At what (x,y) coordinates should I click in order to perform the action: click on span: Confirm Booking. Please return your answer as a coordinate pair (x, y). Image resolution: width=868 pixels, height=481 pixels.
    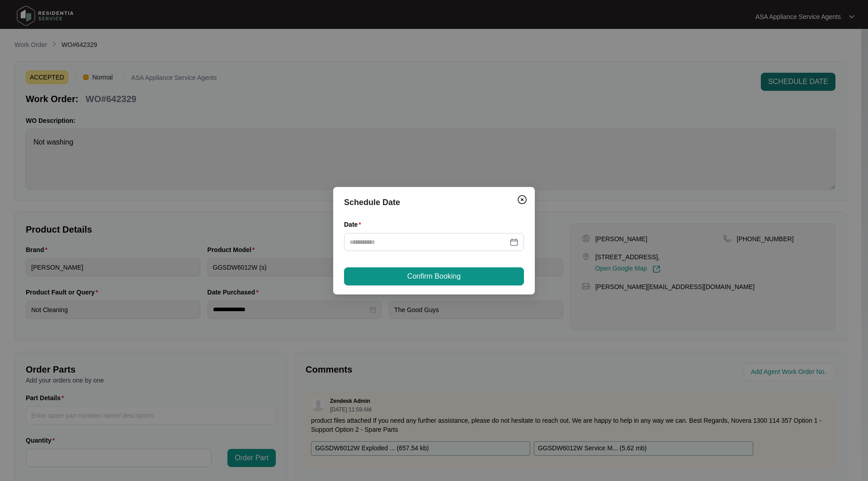
    Looking at the image, I should click on (434, 277).